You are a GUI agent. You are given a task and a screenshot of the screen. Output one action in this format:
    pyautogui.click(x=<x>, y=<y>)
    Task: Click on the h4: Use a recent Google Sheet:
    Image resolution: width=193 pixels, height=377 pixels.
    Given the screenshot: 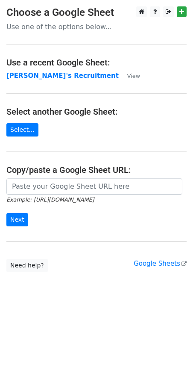 What is the action you would take?
    pyautogui.click(x=97, y=62)
    